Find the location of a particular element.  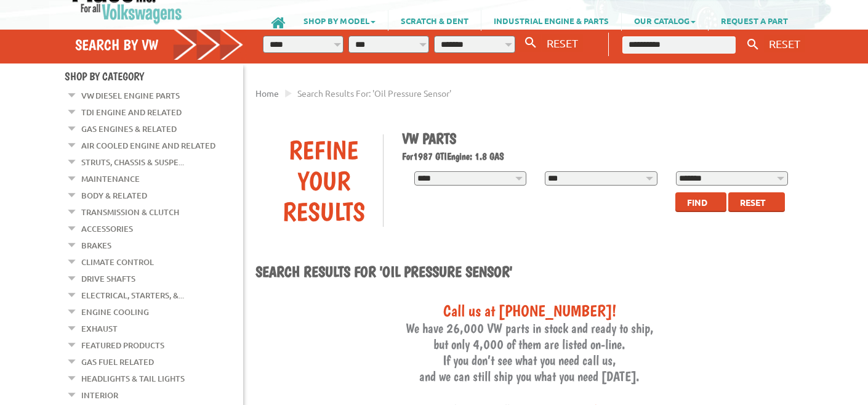

span: Home is located at coordinates (268, 93).